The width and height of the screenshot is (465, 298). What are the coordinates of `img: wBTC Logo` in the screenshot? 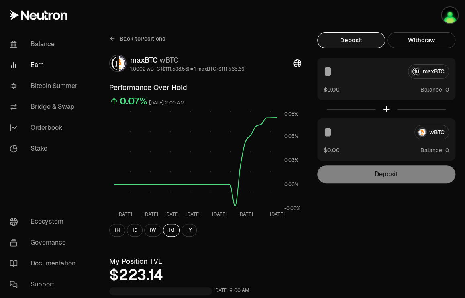 It's located at (122, 63).